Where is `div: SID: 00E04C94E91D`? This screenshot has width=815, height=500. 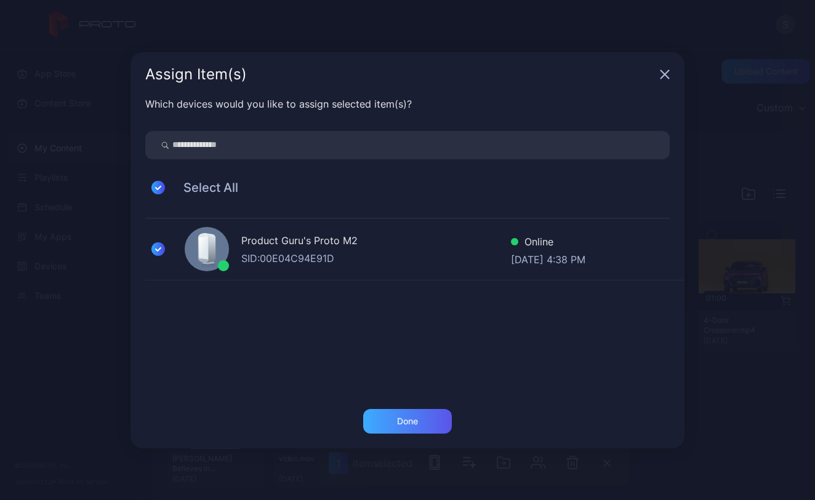
div: SID: 00E04C94E91D is located at coordinates (376, 258).